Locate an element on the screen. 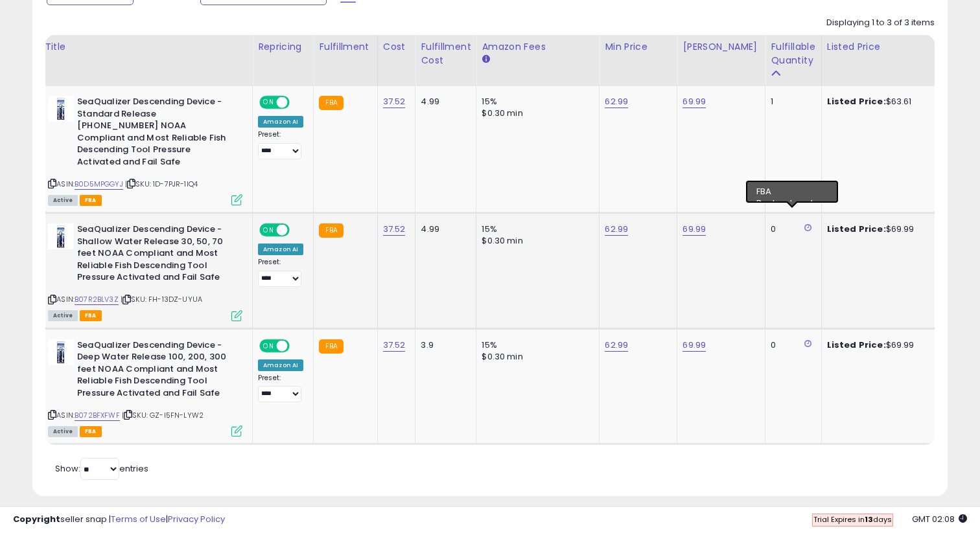  img: 41prJRuCinL._SL40_.jpg is located at coordinates (61, 237).